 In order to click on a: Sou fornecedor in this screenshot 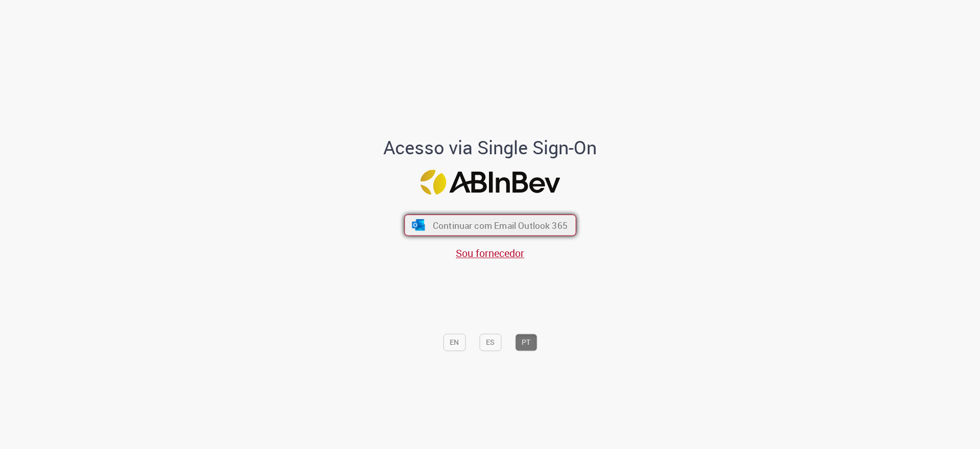, I will do `click(490, 253)`.